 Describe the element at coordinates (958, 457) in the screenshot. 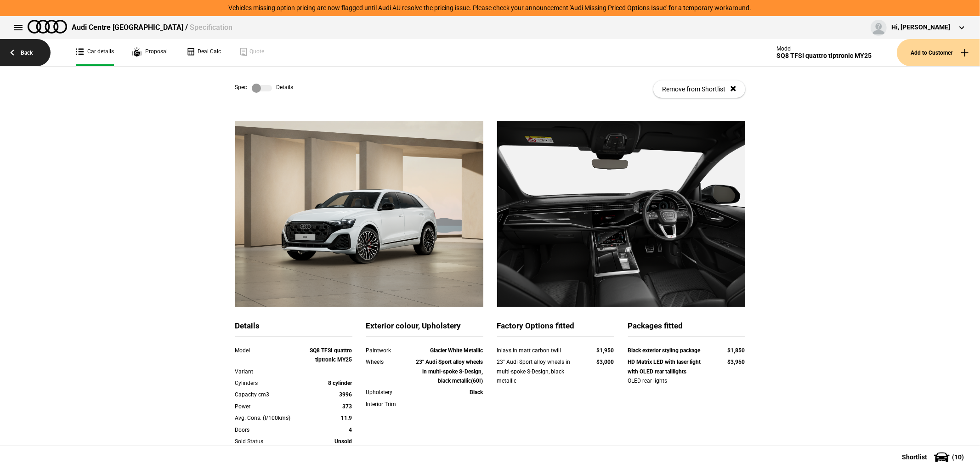

I see `span: ( 10 )` at that location.